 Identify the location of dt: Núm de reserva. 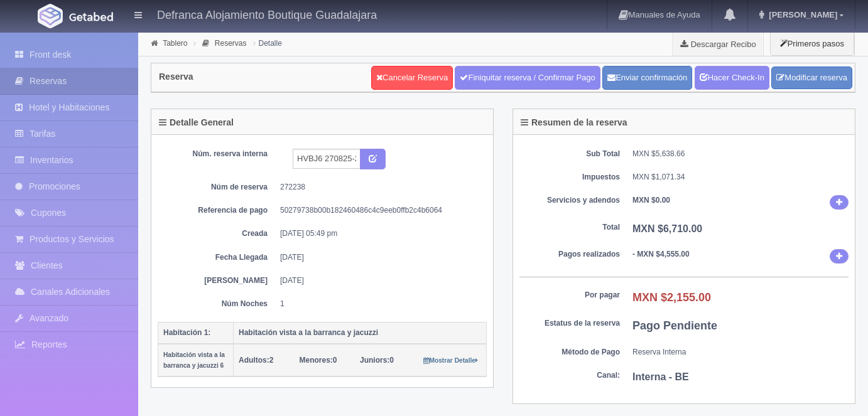
(218, 187).